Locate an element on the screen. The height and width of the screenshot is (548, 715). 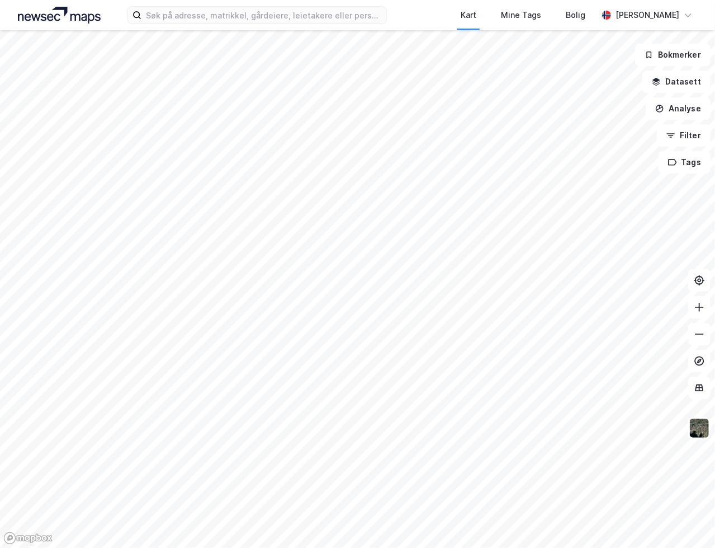
img: logo.a4113a55bc3d86da70a041830d287a7e.svg is located at coordinates (59, 15).